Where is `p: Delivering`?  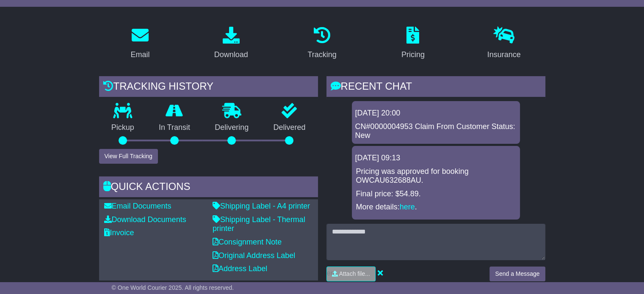
p: Delivering is located at coordinates (232, 127).